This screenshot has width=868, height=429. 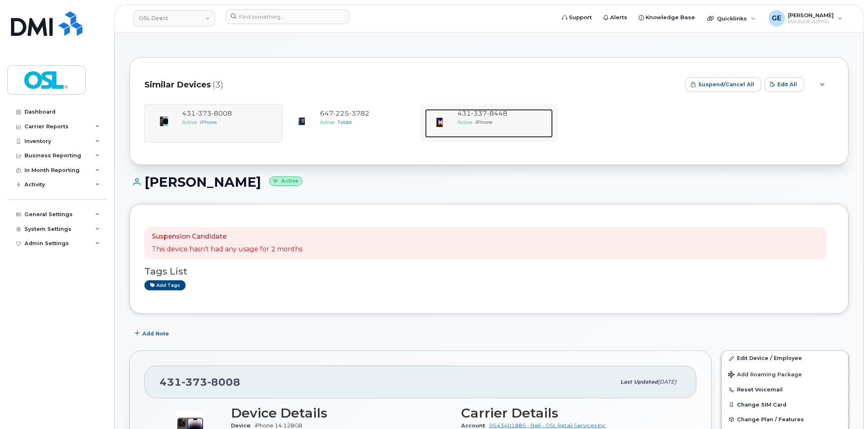 I want to click on p: Suspension Candidate, so click(x=227, y=237).